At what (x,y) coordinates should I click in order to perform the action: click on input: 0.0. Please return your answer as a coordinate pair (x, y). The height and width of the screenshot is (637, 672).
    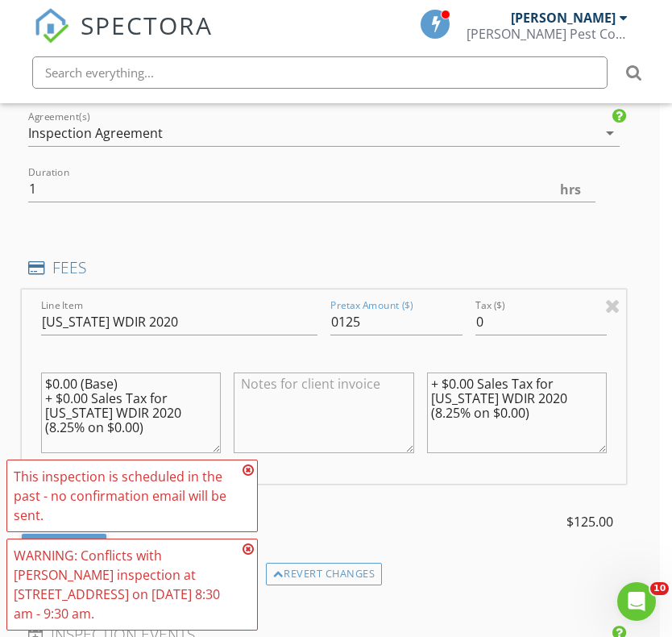
    Looking at the image, I should click on (312, 189).